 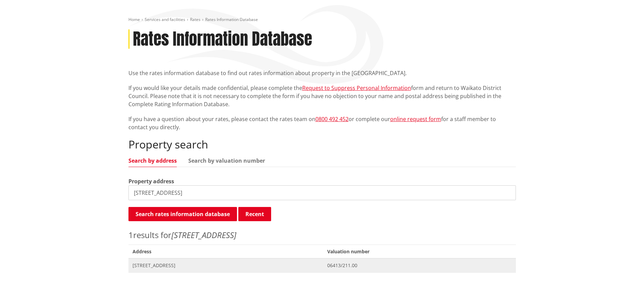 I want to click on a: Search by address, so click(x=152, y=161).